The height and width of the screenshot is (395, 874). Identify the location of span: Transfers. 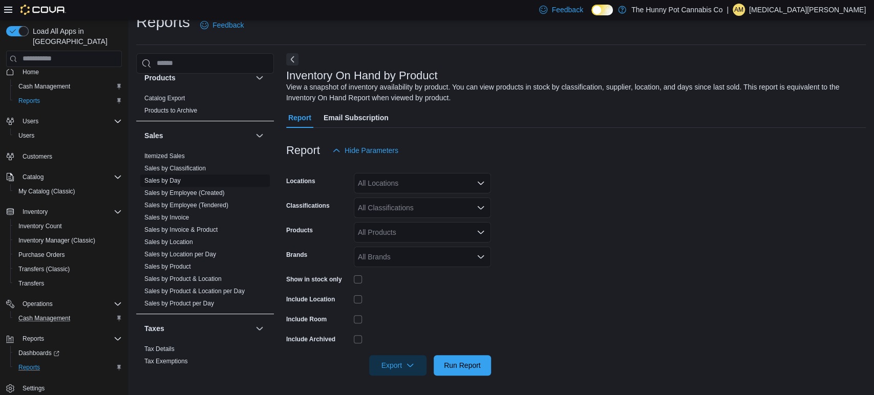
(68, 284).